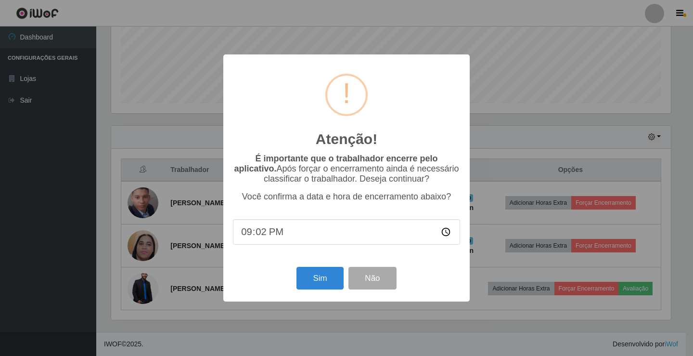 The height and width of the screenshot is (356, 693). Describe the element at coordinates (347, 196) in the screenshot. I see `p: Você confirma a data e hora de encerramento abaixo?` at that location.